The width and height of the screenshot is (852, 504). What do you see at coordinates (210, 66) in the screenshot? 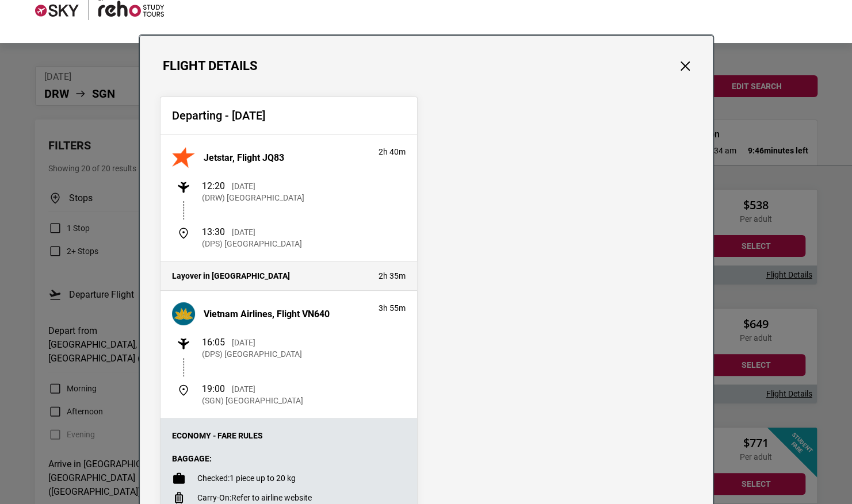
I see `h1: Flight Details` at bounding box center [210, 66].